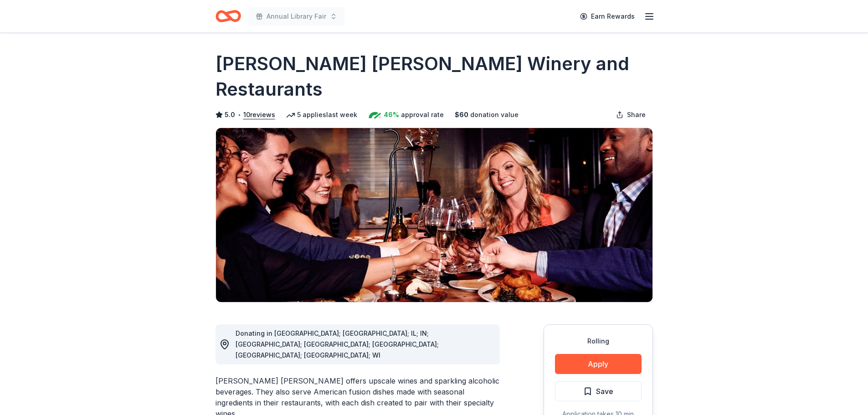  What do you see at coordinates (494, 114) in the screenshot?
I see `span: donation value` at bounding box center [494, 114].